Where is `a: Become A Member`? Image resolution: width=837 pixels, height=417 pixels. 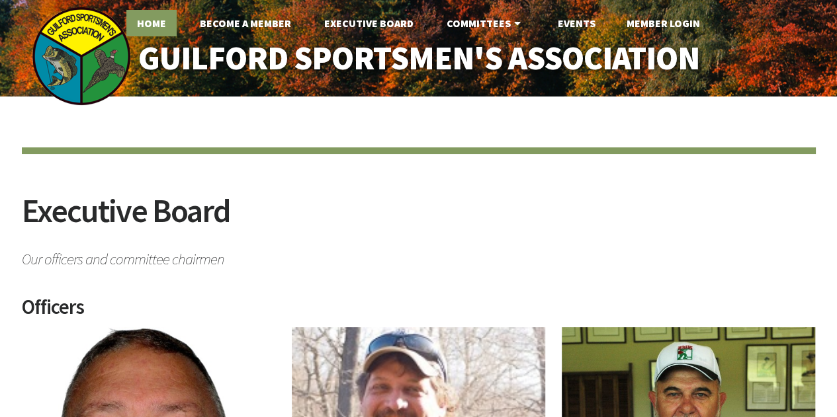
a: Become A Member is located at coordinates (245, 23).